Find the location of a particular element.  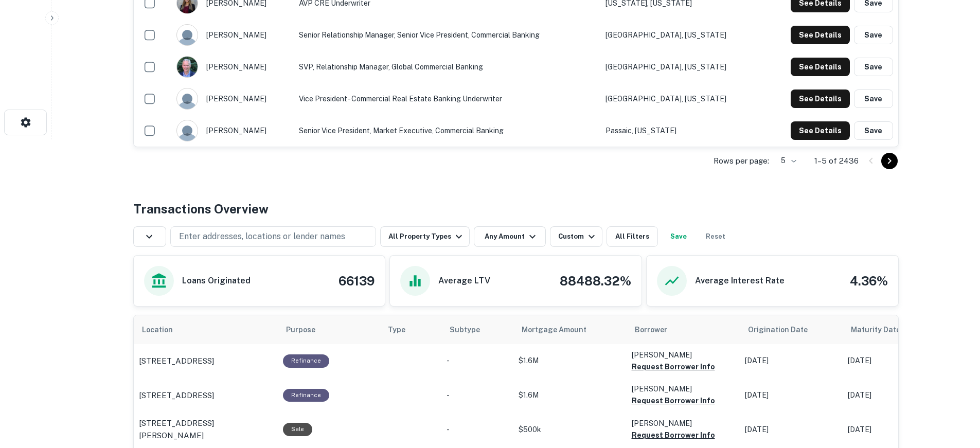

th: Origination Date is located at coordinates (791, 330).